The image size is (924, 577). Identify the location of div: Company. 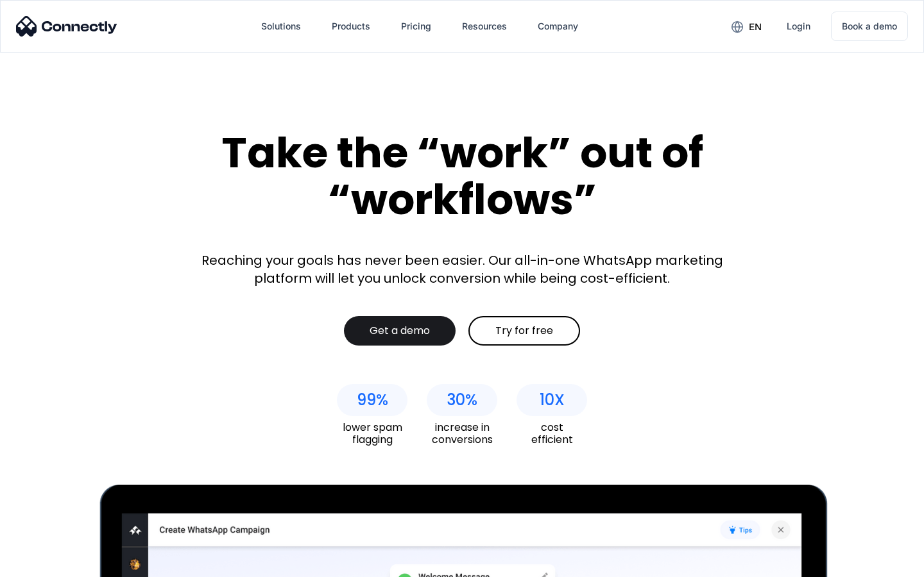
(558, 26).